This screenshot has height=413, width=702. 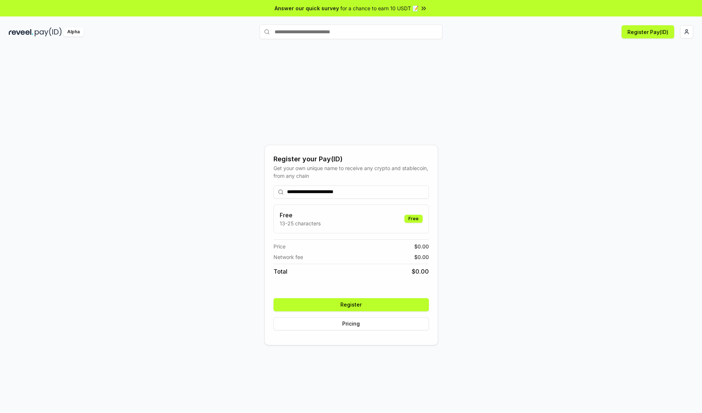 What do you see at coordinates (73, 32) in the screenshot?
I see `div: Alpha` at bounding box center [73, 32].